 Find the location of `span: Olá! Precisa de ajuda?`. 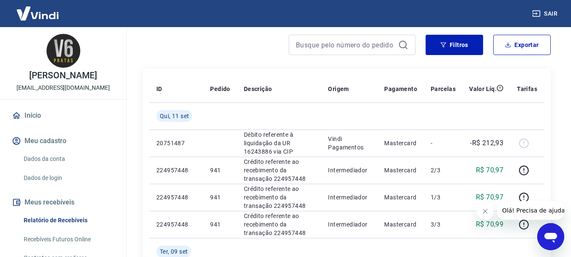

span: Olá! Precisa de ajuda? is located at coordinates (38, 9).